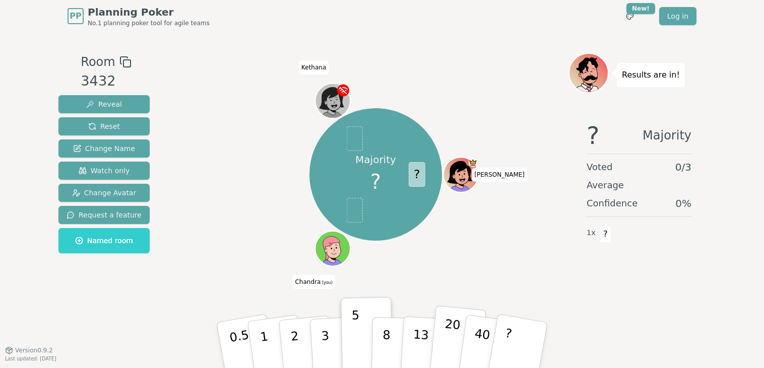 Image resolution: width=764 pixels, height=368 pixels. I want to click on span: Confidence, so click(612, 204).